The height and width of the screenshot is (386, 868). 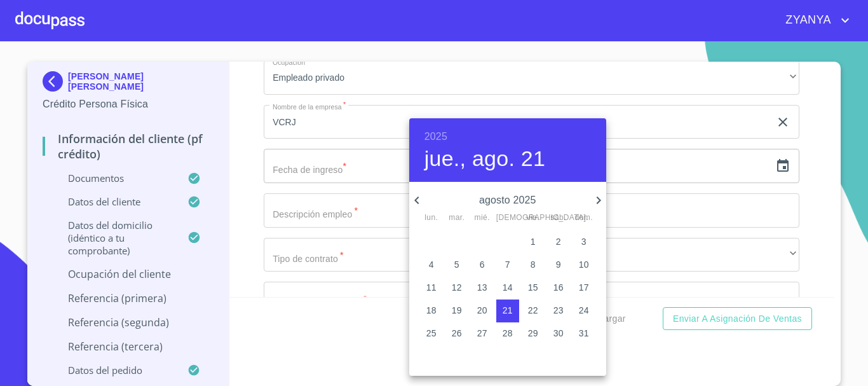 I want to click on button: 3, so click(x=584, y=242).